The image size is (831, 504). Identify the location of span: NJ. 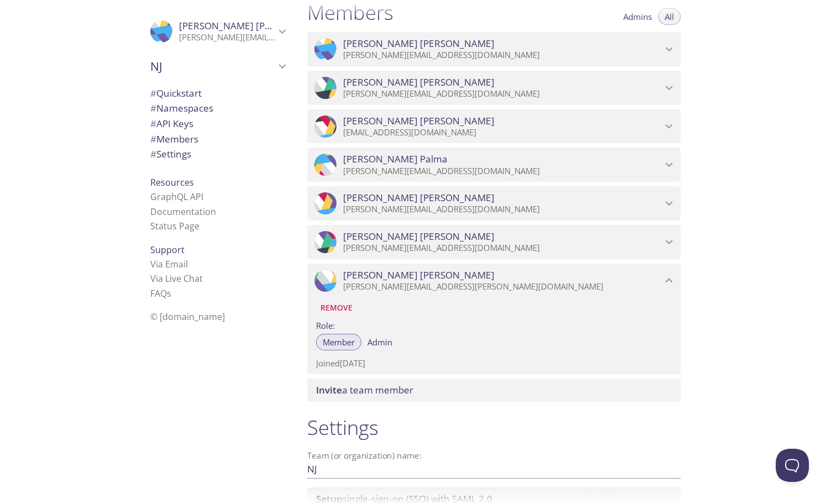
(213, 66).